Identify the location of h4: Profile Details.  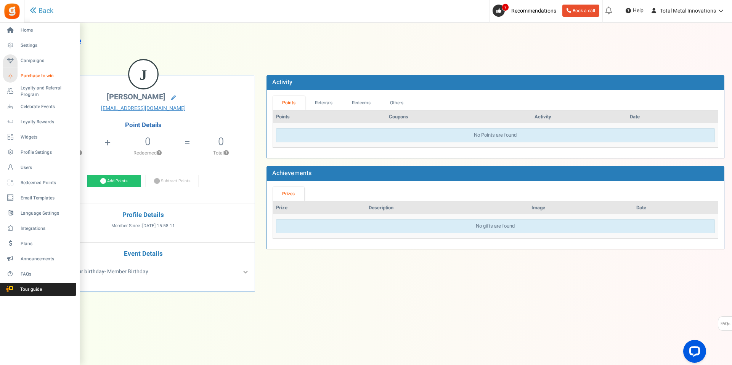
(143, 215).